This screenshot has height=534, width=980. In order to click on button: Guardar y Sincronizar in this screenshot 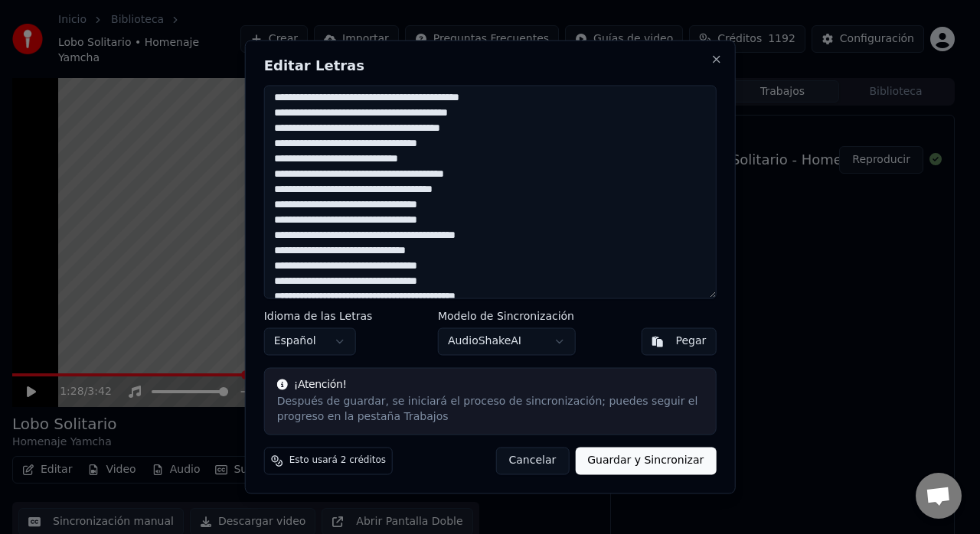, I will do `click(645, 461)`.